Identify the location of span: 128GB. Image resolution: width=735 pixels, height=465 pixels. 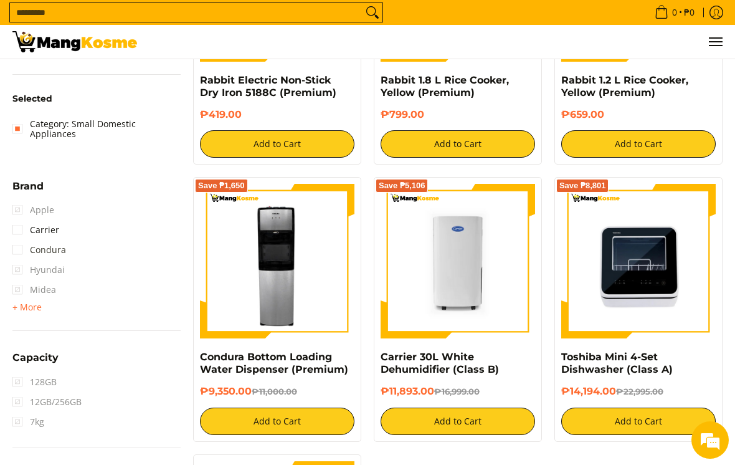
(34, 382).